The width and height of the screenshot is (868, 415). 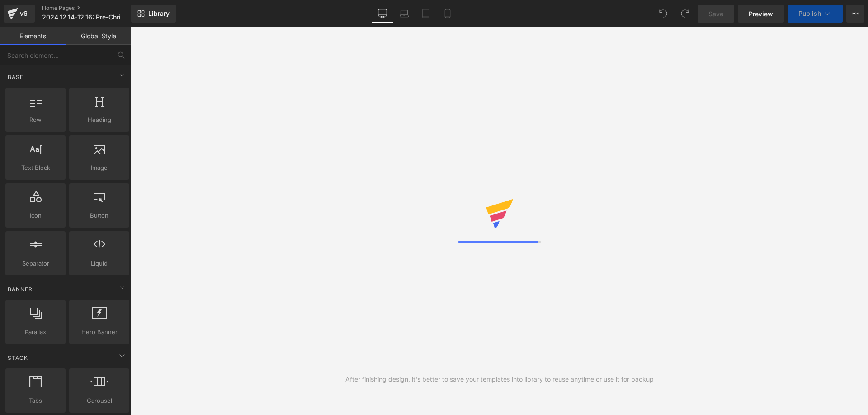 I want to click on button: Publish, so click(x=815, y=13).